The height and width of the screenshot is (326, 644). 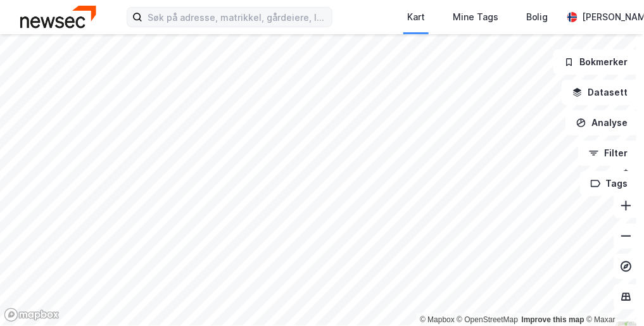 I want to click on input: Søk på adresse, matrikkel, gårdeiere, leietakere eller personer, so click(x=237, y=17).